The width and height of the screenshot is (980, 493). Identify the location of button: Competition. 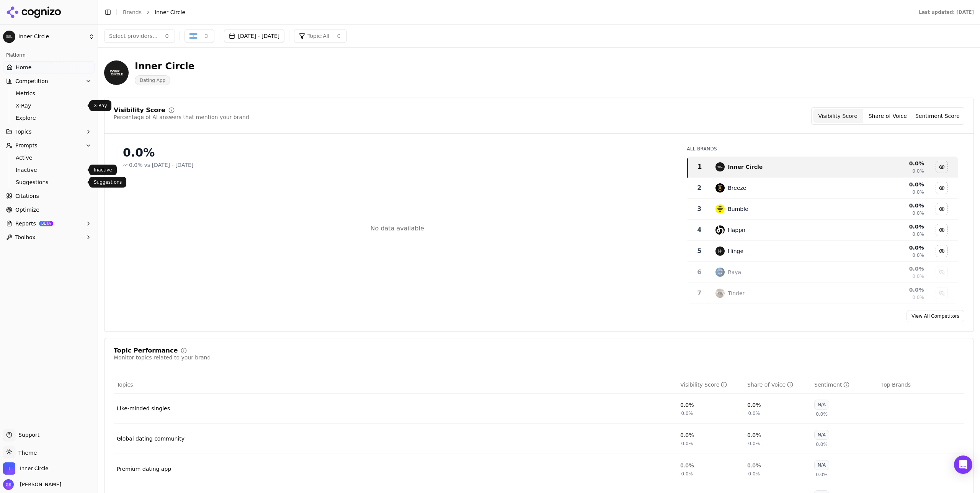
(49, 81).